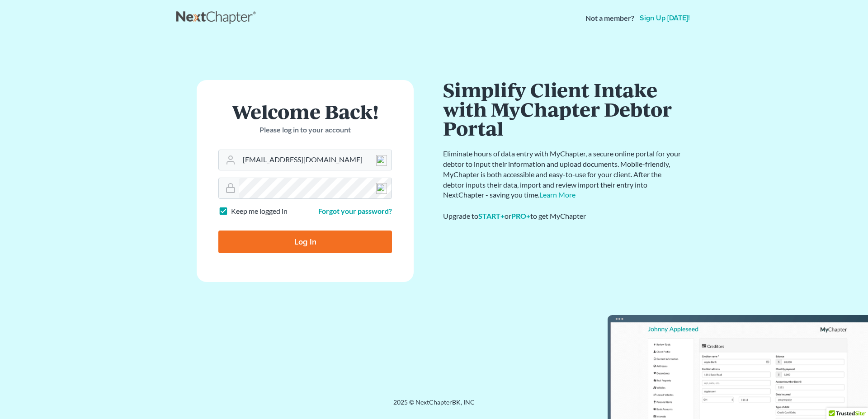  What do you see at coordinates (434, 406) in the screenshot?
I see `div: 2025 © NextChapterBK, INC` at bounding box center [434, 406].